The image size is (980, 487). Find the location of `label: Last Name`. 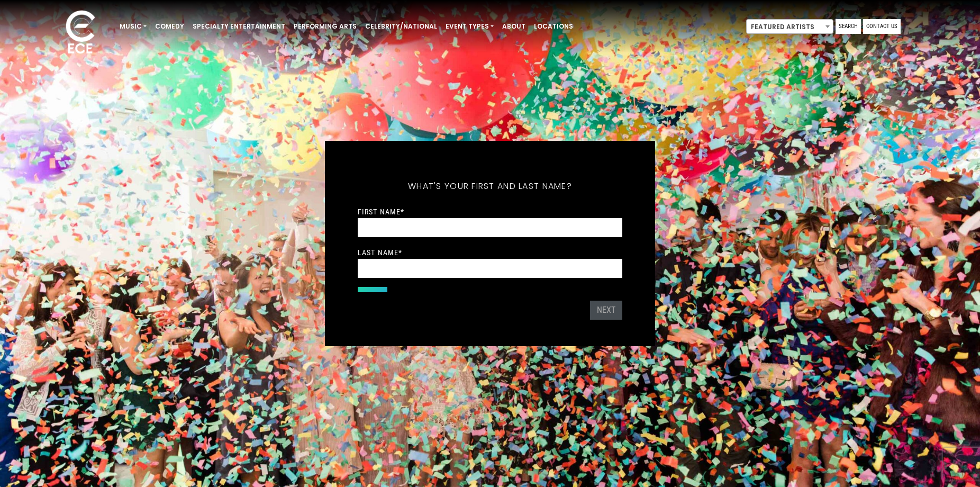

label: Last Name is located at coordinates (380, 253).